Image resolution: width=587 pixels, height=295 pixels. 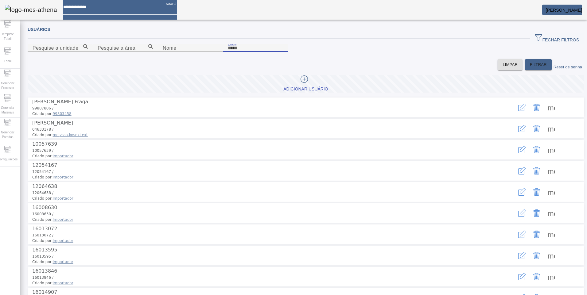 What do you see at coordinates (44, 271) in the screenshot?
I see `span: 16013846` at bounding box center [44, 271].